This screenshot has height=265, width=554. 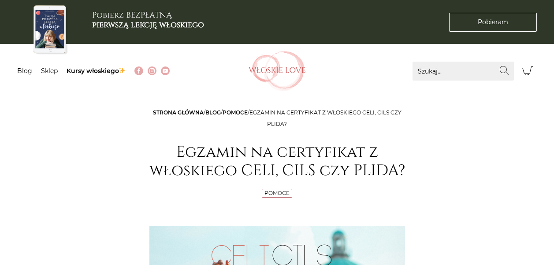 I want to click on span: Egzamin na certyfikat z włoskiego CELI, CILS czy PLIDA?, so click(x=325, y=118).